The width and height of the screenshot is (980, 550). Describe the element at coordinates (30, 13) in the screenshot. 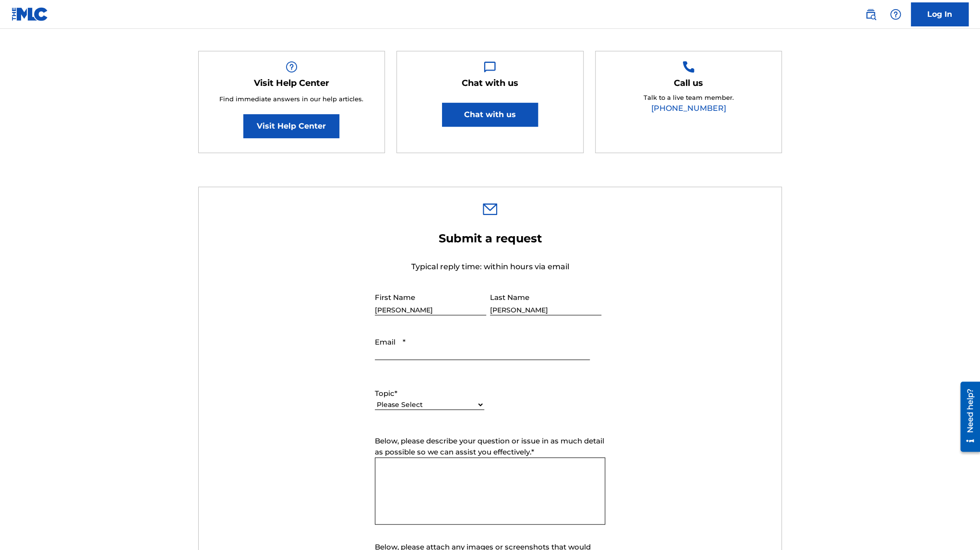

I see `img: MLC Logo` at that location.